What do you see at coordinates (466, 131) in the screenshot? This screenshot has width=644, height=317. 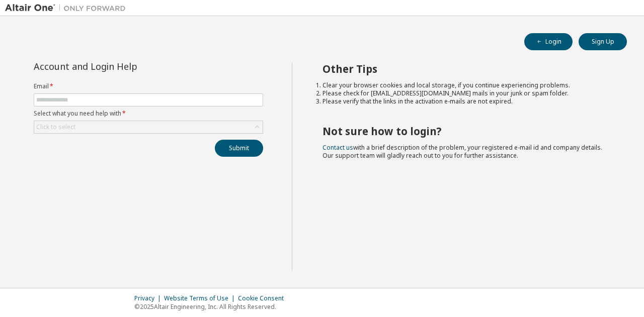 I see `h2: Not sure how to login?` at bounding box center [466, 131].